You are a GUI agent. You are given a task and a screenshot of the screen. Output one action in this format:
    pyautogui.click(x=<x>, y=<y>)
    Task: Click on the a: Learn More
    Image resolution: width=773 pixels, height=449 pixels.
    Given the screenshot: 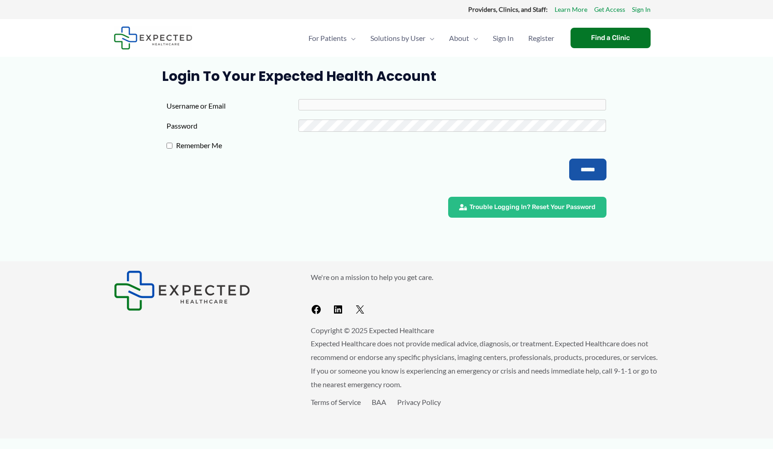 What is the action you would take?
    pyautogui.click(x=571, y=10)
    